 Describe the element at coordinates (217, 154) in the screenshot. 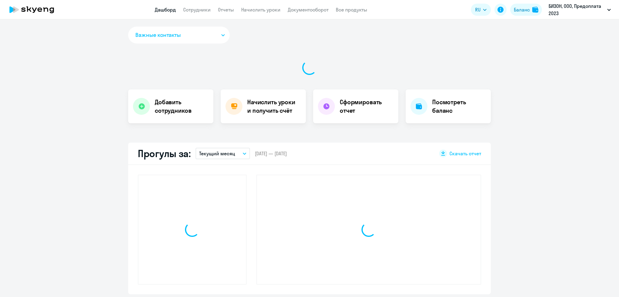

I see `p: Текущий месяц` at that location.